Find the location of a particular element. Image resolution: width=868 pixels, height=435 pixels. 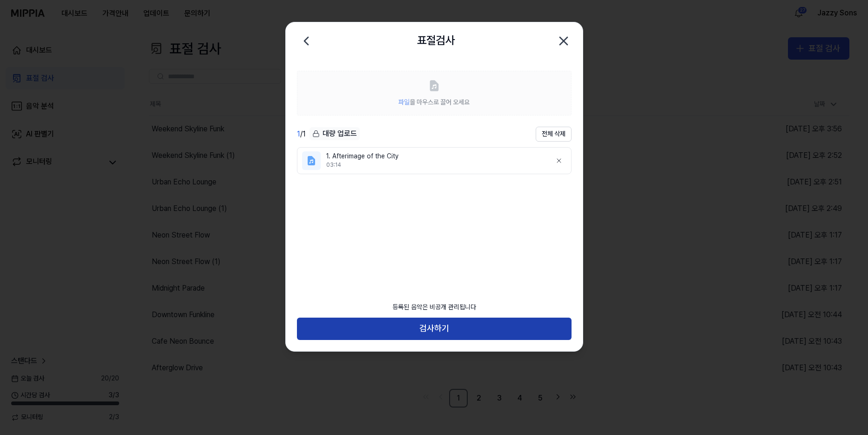

span: 을 마우스로 끌어 오세요 is located at coordinates (434, 102).